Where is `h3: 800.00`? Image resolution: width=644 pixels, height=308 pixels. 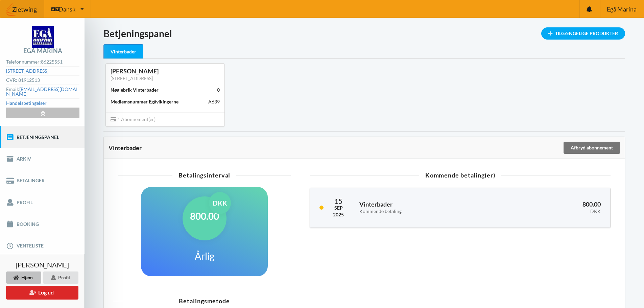 h3: 800.00 is located at coordinates (549, 207).